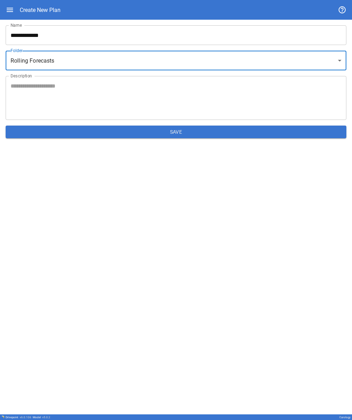  Describe the element at coordinates (18, 417) in the screenshot. I see `div: Drivepoint` at that location.